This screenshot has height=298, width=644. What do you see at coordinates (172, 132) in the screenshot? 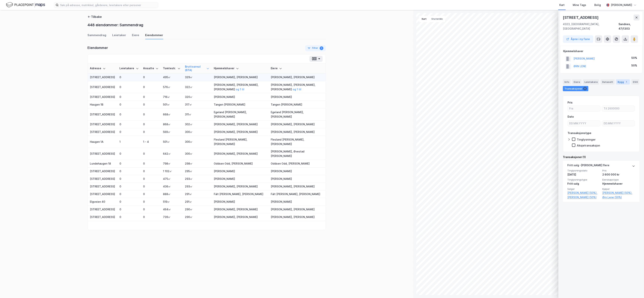
I see `td: 569㎡` at bounding box center [172, 132].